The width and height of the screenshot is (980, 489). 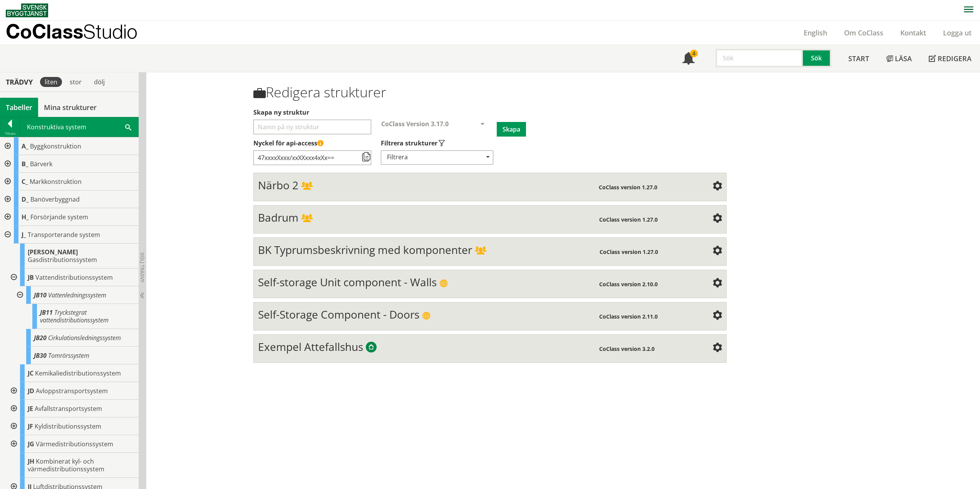 What do you see at coordinates (859, 58) in the screenshot?
I see `a: Start` at bounding box center [859, 58].